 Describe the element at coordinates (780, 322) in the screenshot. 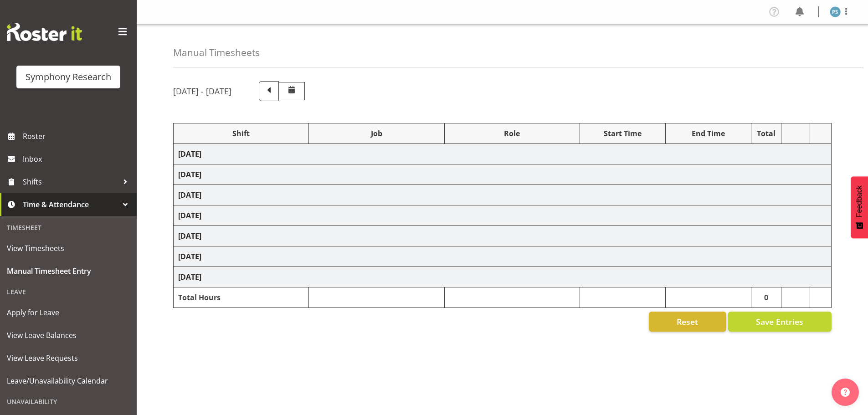

I see `span: Save Entries` at that location.